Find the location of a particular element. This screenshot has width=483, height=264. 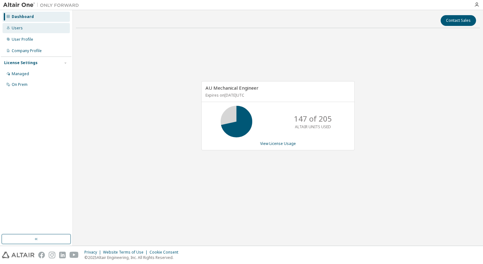

div: Cookie Consent is located at coordinates (165, 252).